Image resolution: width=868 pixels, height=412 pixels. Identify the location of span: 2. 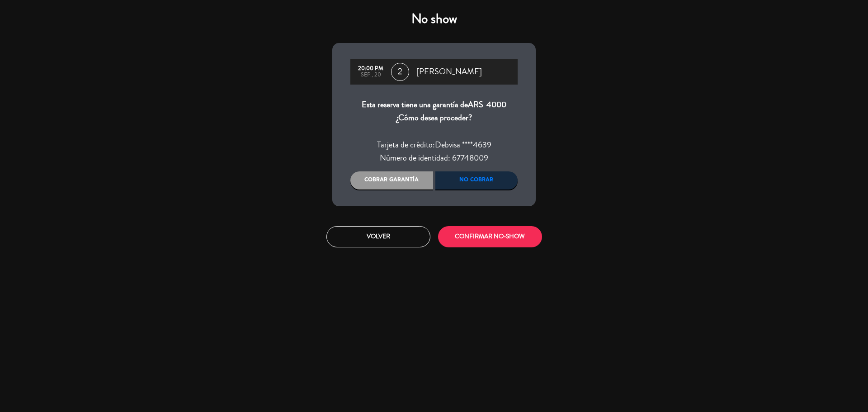
(400, 72).